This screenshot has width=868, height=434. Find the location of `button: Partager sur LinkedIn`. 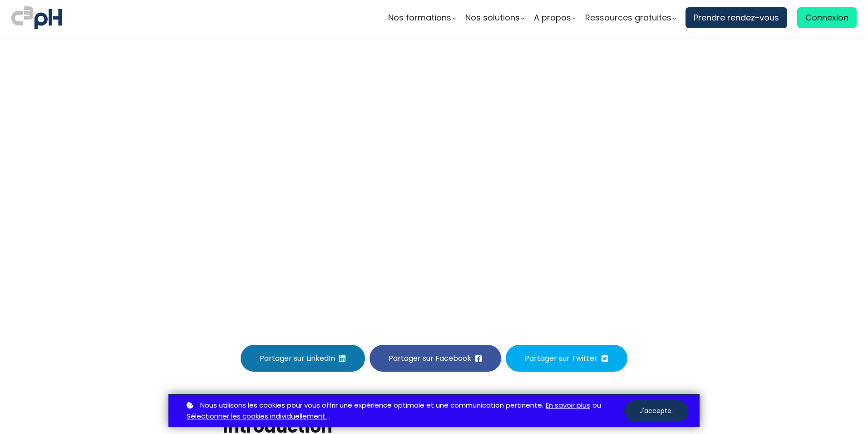

button: Partager sur LinkedIn is located at coordinates (303, 358).